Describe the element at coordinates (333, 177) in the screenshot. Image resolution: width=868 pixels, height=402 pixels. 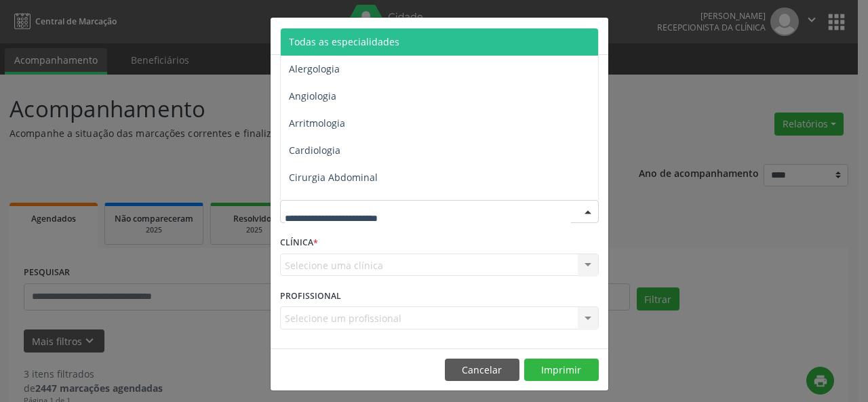
I see `span: Cirurgia Abdominal` at that location.